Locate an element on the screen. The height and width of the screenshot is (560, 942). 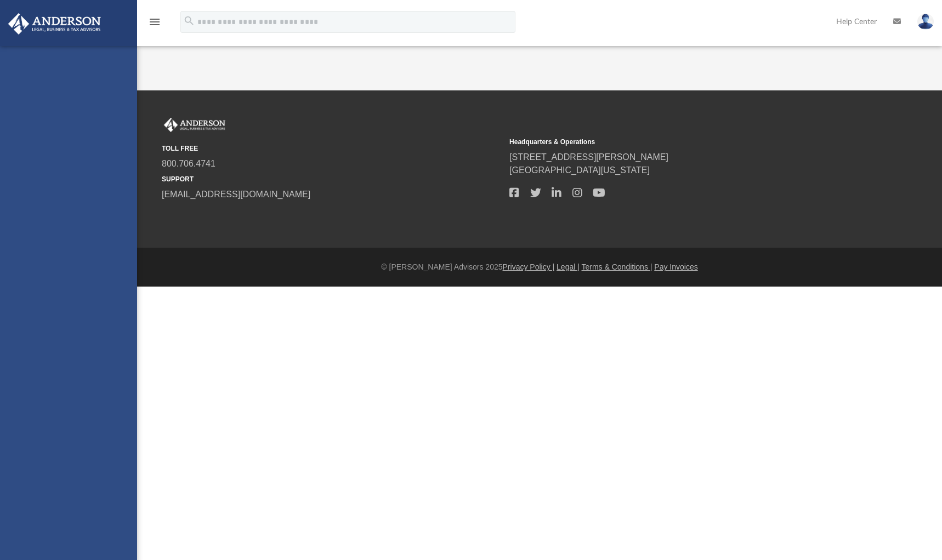
a: Legal | is located at coordinates (568, 267).